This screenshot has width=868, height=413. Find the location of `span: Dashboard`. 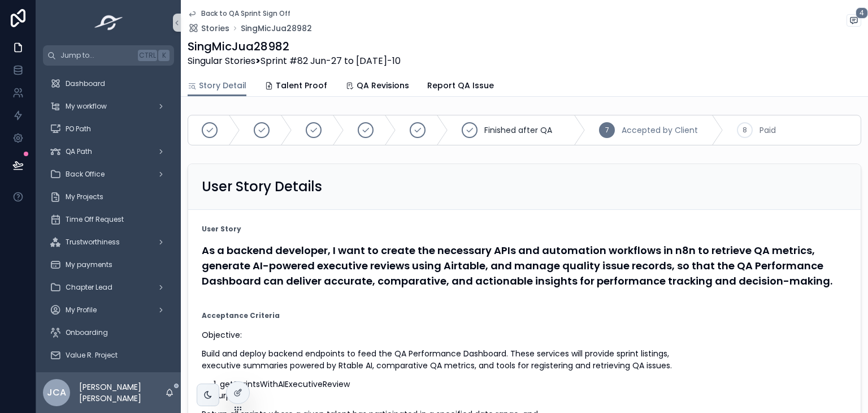

span: Dashboard is located at coordinates (85, 84).